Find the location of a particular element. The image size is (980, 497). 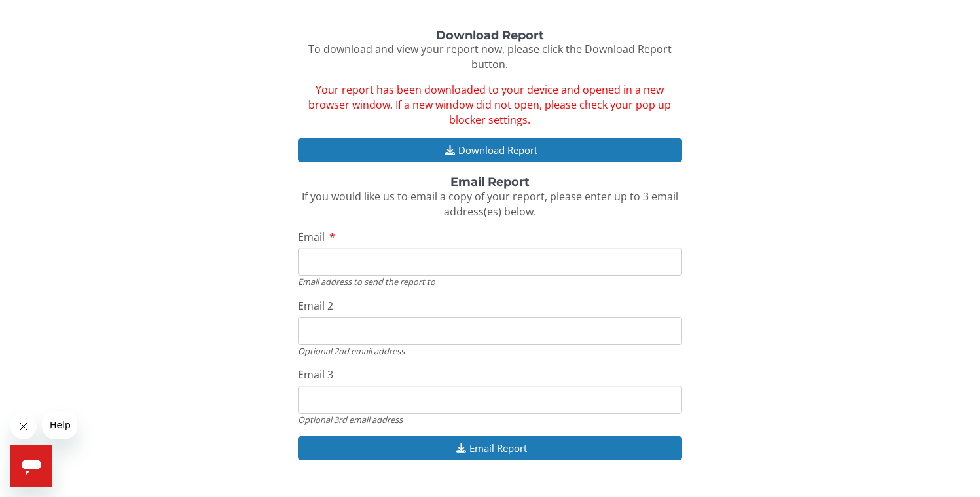

span: Your report has been downloaded to your device and opened in a new browser window. If a new windo... is located at coordinates (489, 104).